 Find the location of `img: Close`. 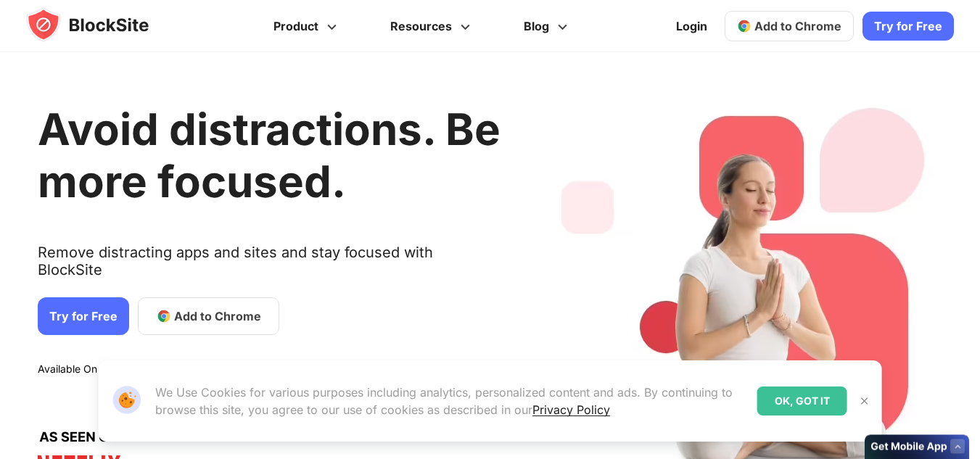

img: Close is located at coordinates (864, 401).